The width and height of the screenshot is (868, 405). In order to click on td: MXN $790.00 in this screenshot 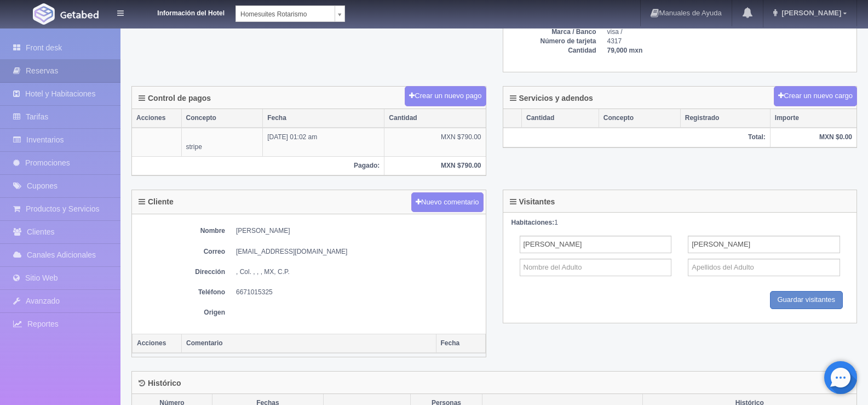, I will do `click(435, 142)`.